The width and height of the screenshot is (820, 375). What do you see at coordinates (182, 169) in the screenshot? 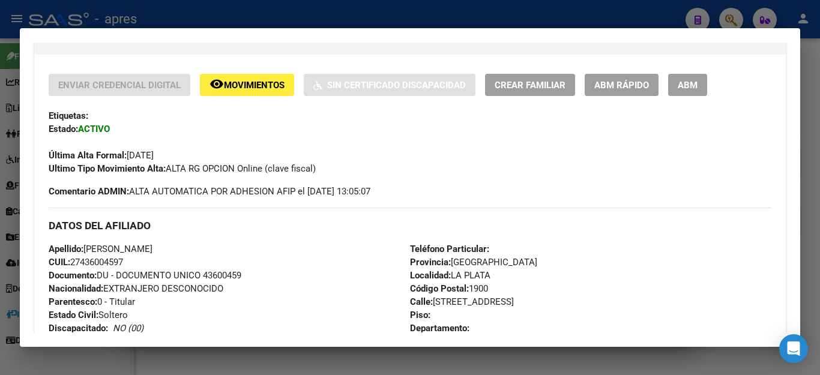
I see `span: ALTA RG OPCION Online (clave fiscal)` at bounding box center [182, 169].